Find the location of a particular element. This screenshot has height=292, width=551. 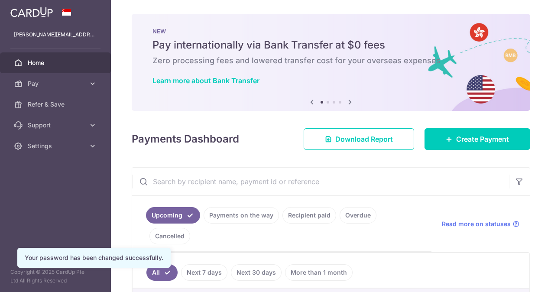

span: Download Report is located at coordinates (364, 139).